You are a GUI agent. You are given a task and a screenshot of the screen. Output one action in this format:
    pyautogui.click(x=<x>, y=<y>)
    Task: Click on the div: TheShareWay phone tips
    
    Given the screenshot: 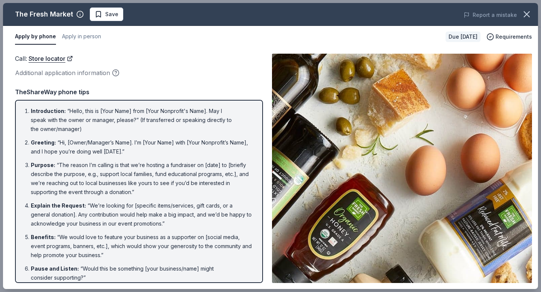 What is the action you would take?
    pyautogui.click(x=139, y=92)
    